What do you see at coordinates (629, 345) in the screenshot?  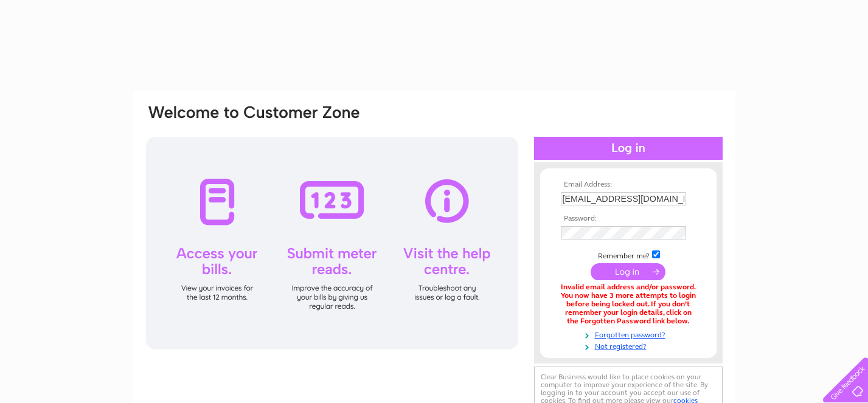 I see `a: Not registered?` at bounding box center [629, 345].